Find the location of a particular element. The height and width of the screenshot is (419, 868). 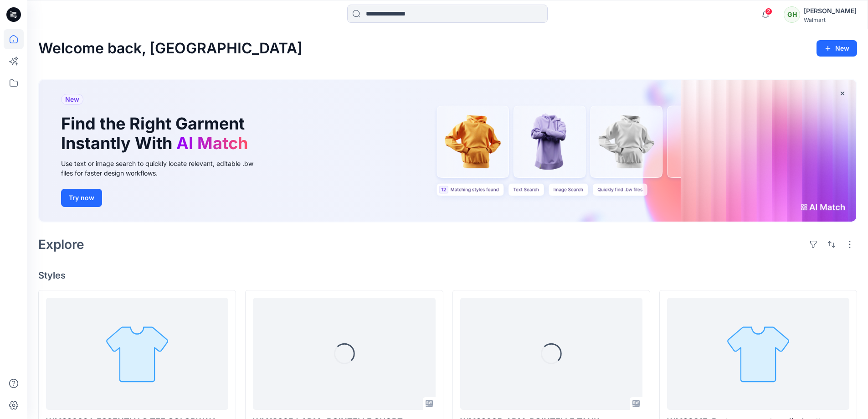

div: GH is located at coordinates (792, 14).